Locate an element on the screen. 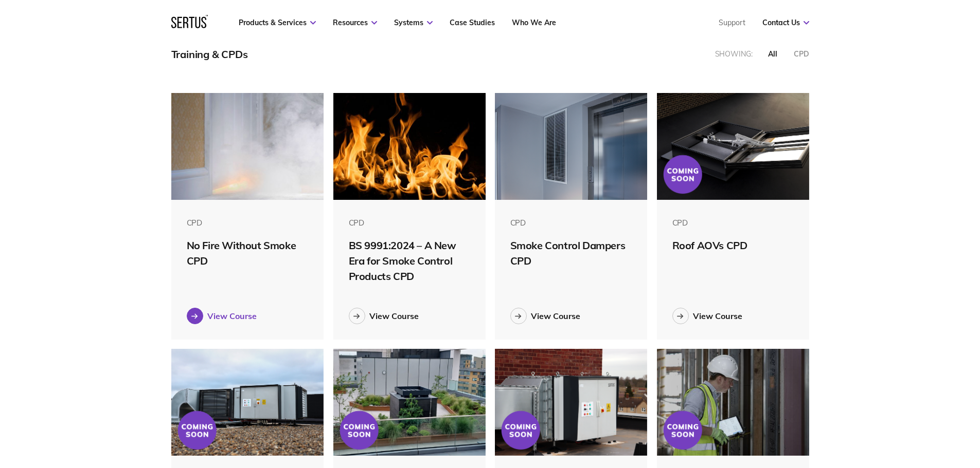 The image size is (980, 468). div: Smoke Control Dampers CPD is located at coordinates (571, 253).